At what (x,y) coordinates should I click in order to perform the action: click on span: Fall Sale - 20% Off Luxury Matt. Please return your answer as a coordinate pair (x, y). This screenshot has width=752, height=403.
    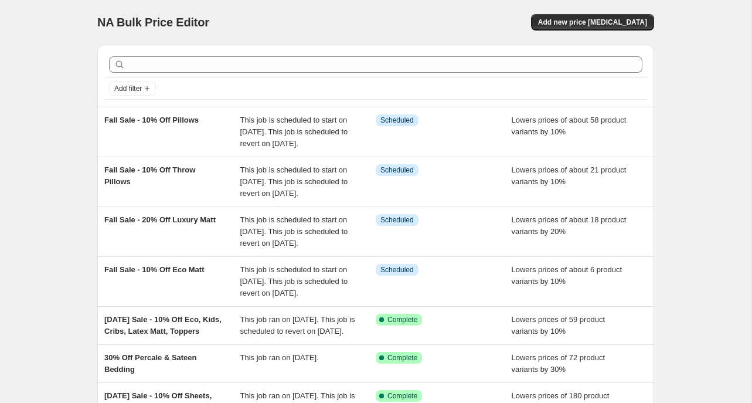
    Looking at the image, I should click on (160, 219).